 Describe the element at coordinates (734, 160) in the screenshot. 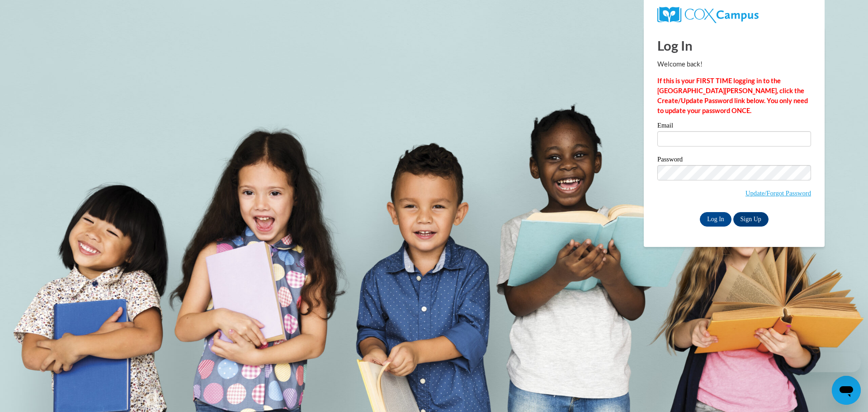

I see `label: Password` at that location.